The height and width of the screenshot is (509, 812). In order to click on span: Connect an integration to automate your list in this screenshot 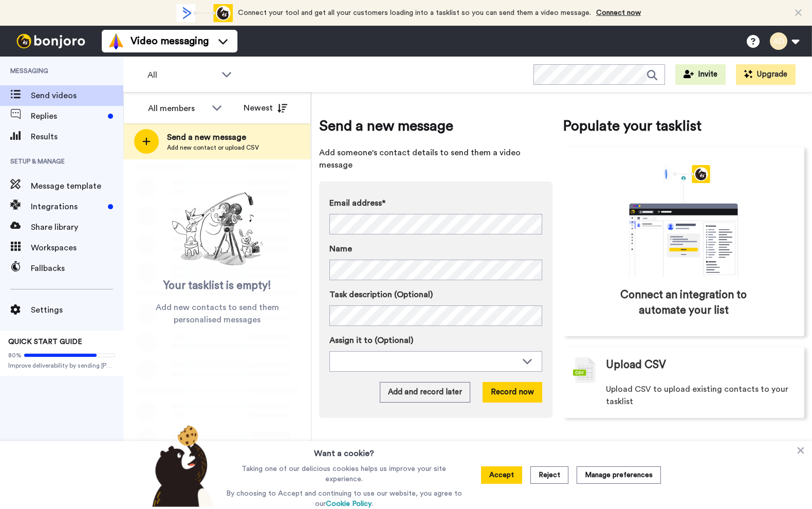, I will do `click(684, 303)`.